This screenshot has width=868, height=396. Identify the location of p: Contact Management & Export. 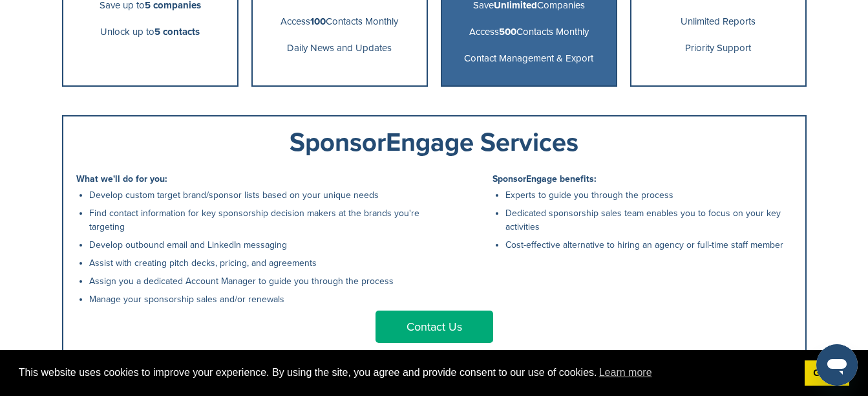
(529, 58).